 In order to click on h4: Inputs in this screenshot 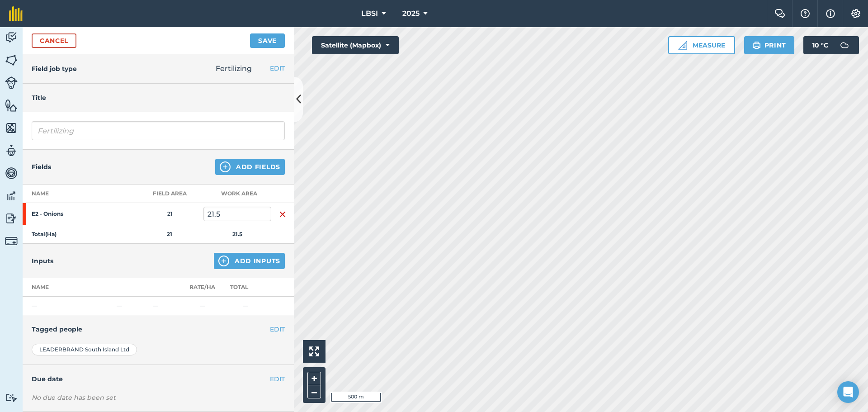, I will do `click(42, 261)`.